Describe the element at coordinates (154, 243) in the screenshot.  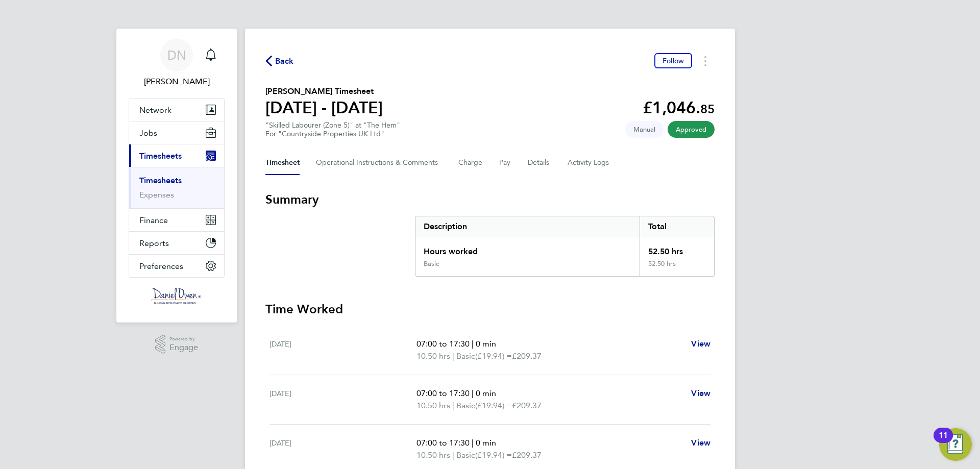
I see `span: Reports` at that location.